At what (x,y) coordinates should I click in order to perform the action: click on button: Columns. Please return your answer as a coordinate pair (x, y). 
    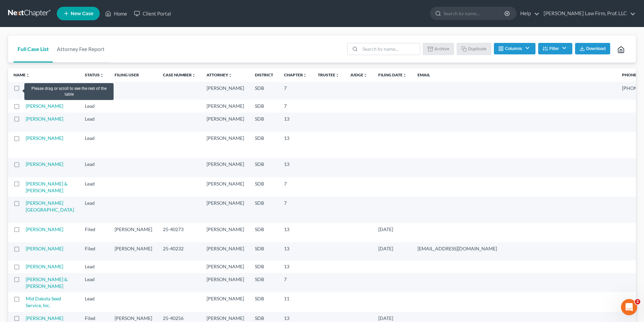
    Looking at the image, I should click on (514, 49).